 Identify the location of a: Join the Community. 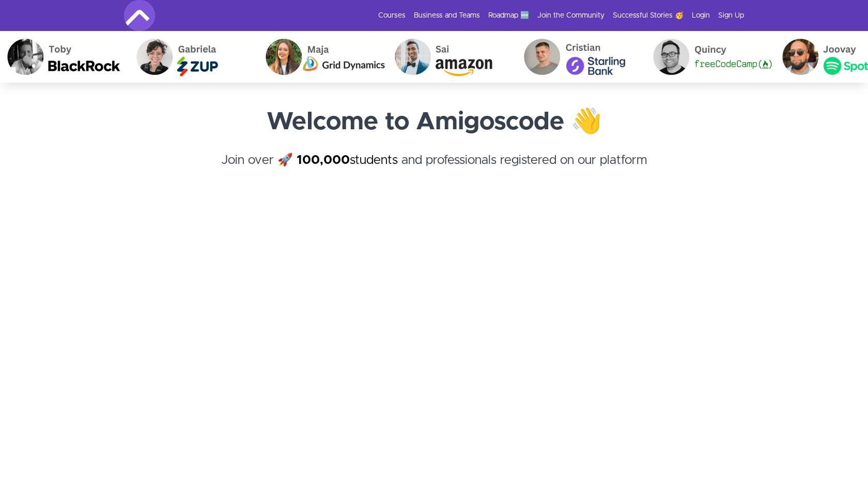
(571, 15).